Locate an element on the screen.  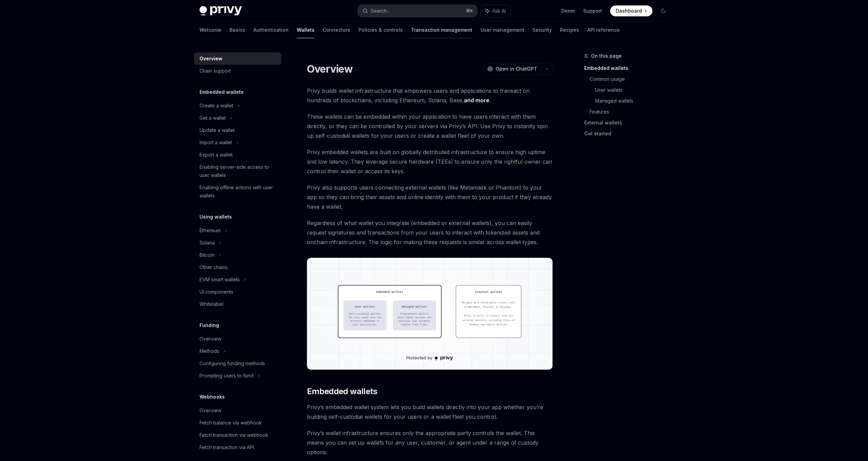
span: These wallets can be embedded within your application to have users interact with them directly, ... is located at coordinates (430, 126).